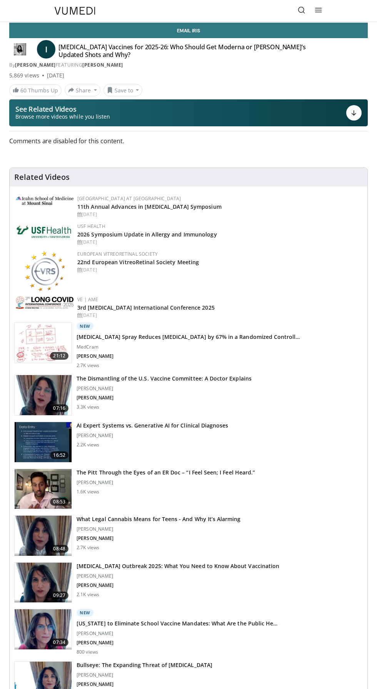 The height and width of the screenshot is (689, 377). I want to click on span: 60, so click(23, 90).